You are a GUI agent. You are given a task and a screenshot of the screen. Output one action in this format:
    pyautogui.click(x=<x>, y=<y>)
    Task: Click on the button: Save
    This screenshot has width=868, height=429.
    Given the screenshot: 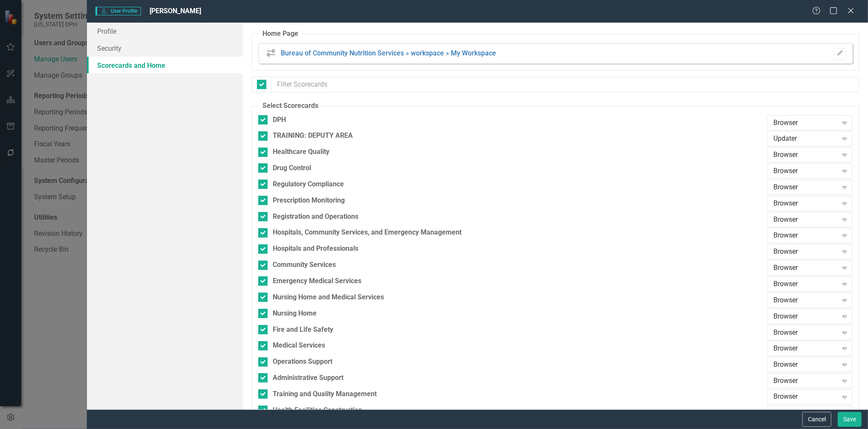 What is the action you would take?
    pyautogui.click(x=849, y=419)
    